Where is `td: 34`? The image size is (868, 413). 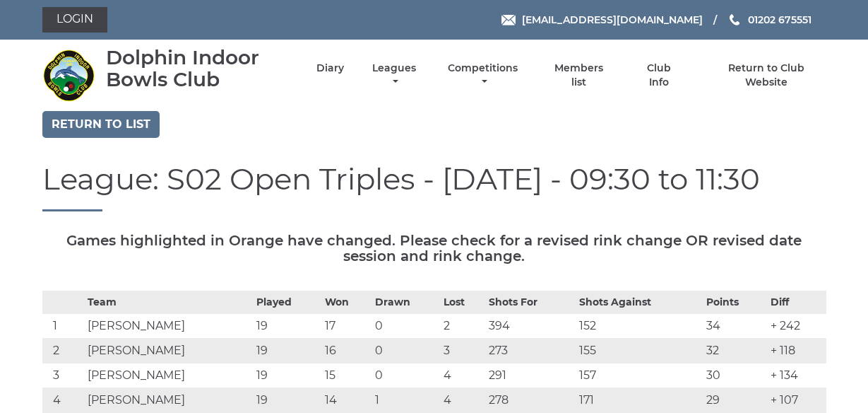
td: 34 is located at coordinates (734, 326).